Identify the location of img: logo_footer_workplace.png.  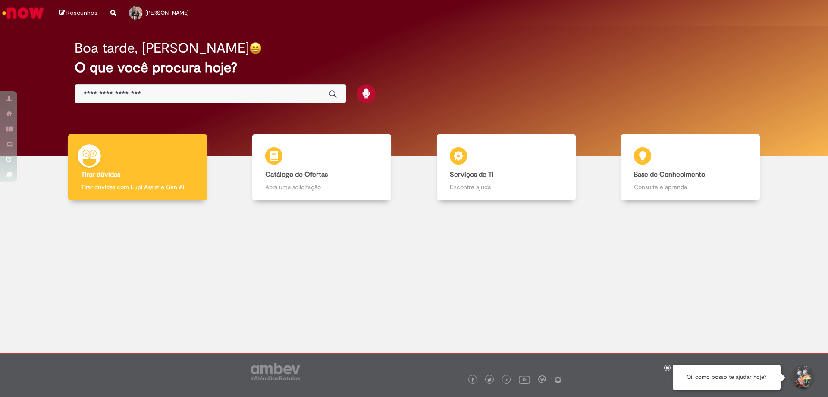
(542, 379).